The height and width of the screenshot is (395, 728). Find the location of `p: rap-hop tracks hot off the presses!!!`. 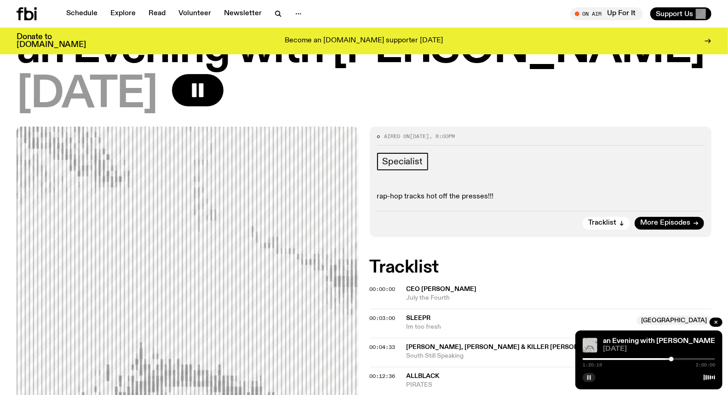

p: rap-hop tracks hot off the presses!!! is located at coordinates (541, 196).